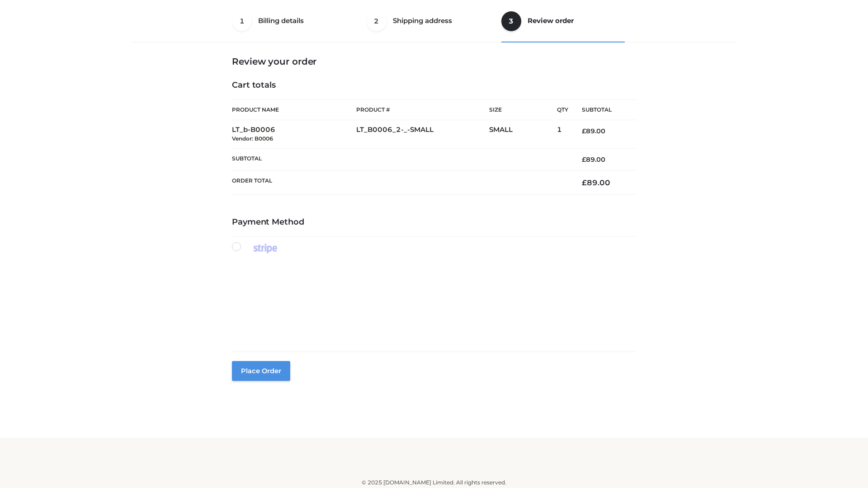  I want to click on button: Place order, so click(261, 371).